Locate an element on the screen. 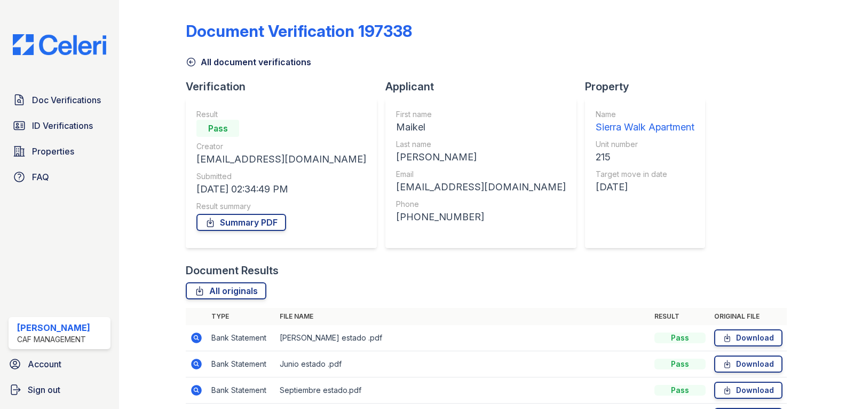 The width and height of the screenshot is (854, 409). a: FAQ is located at coordinates (59, 177).